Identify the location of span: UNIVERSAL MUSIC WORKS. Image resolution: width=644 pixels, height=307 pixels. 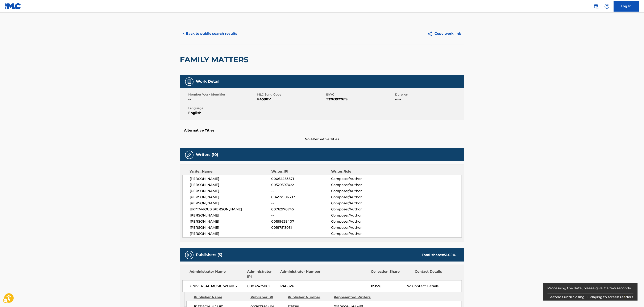
(217, 286).